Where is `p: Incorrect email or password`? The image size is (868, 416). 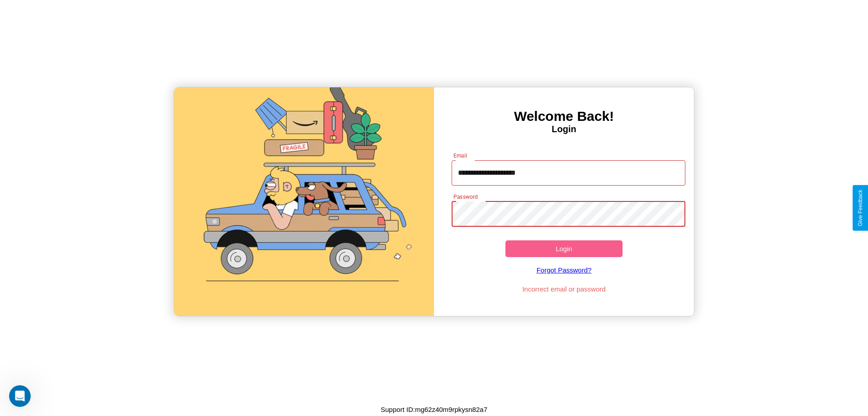
p: Incorrect email or password is located at coordinates (564, 289).